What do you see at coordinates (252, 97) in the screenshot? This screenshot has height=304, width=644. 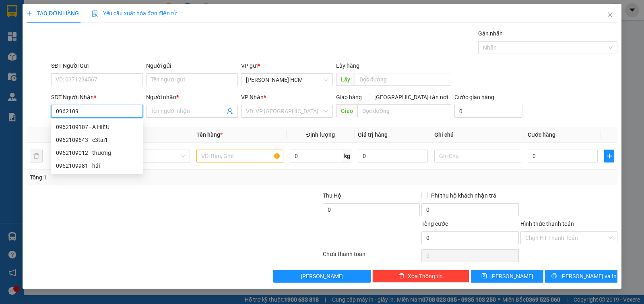 I see `span: VP Nhận` at bounding box center [252, 97].